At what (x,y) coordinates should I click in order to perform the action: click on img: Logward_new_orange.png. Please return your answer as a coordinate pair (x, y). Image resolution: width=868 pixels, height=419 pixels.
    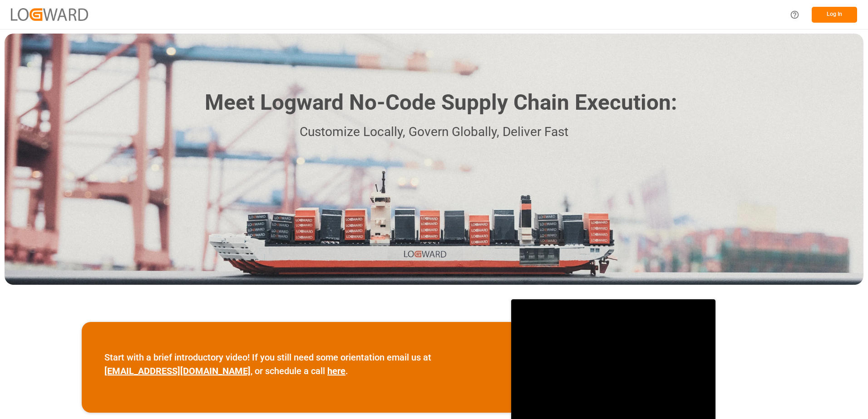
    Looking at the image, I should click on (50, 14).